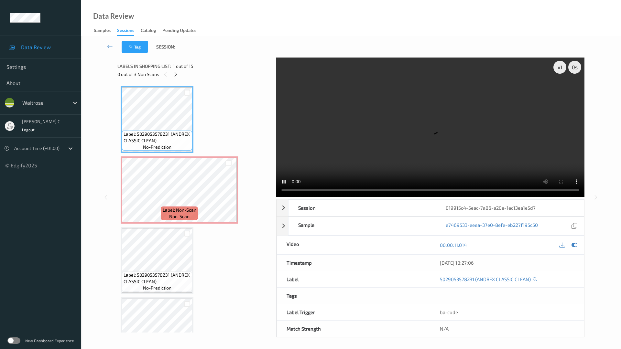 Image resolution: width=621 pixels, height=349 pixels. Describe the element at coordinates (575, 67) in the screenshot. I see `div: 0 s` at that location.